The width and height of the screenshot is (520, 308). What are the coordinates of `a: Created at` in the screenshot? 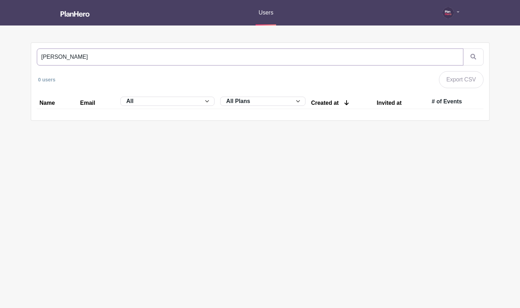 It's located at (341, 103).